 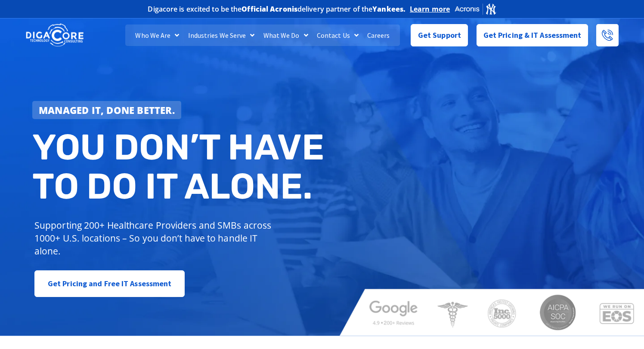 What do you see at coordinates (221, 35) in the screenshot?
I see `a: Industries We Serve` at bounding box center [221, 35].